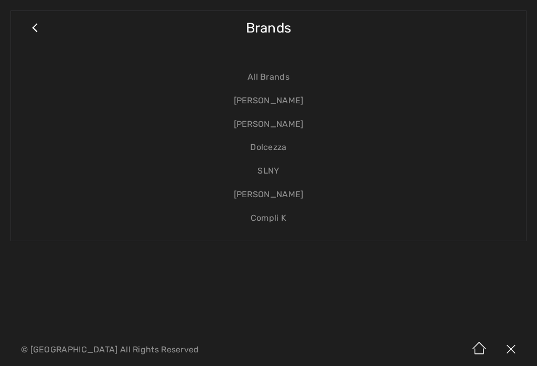  What do you see at coordinates (269, 77) in the screenshot?
I see `a: All Brands` at bounding box center [269, 77].